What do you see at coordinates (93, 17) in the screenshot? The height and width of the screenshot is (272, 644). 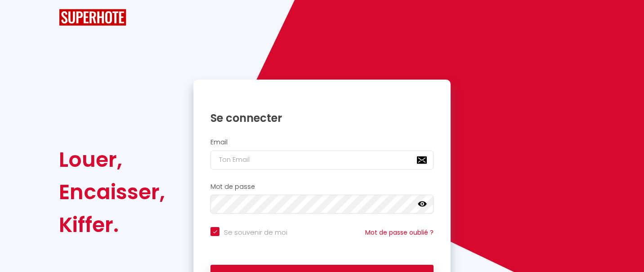 I see `img: SuperHote logo` at bounding box center [93, 17].